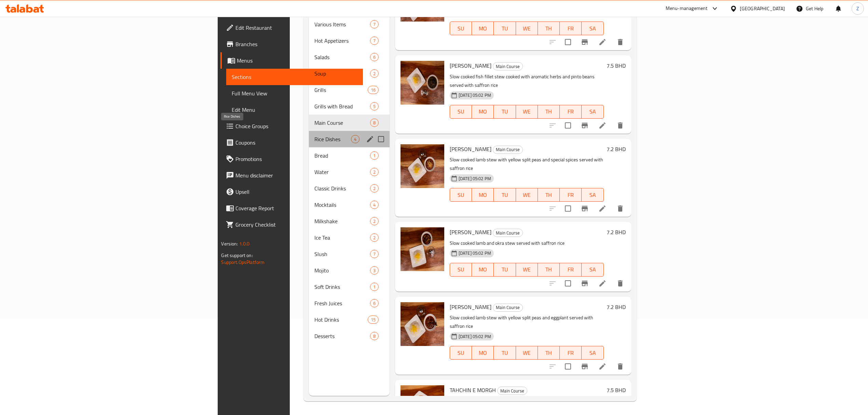 The width and height of the screenshot is (868, 415). I want to click on span: 6, so click(374, 57).